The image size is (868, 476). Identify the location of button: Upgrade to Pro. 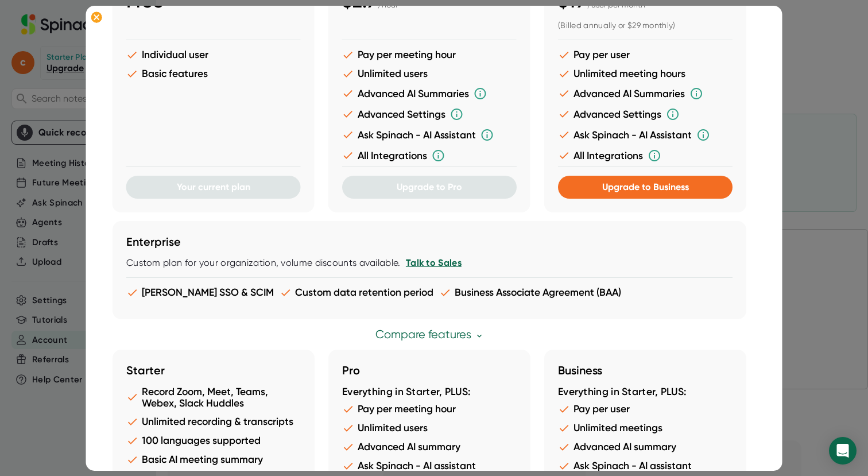
(430, 188).